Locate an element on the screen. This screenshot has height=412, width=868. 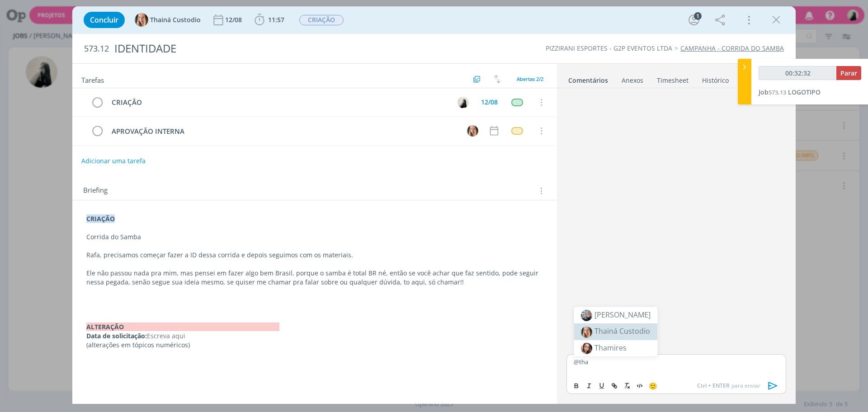
span: Parar is located at coordinates (848, 73).